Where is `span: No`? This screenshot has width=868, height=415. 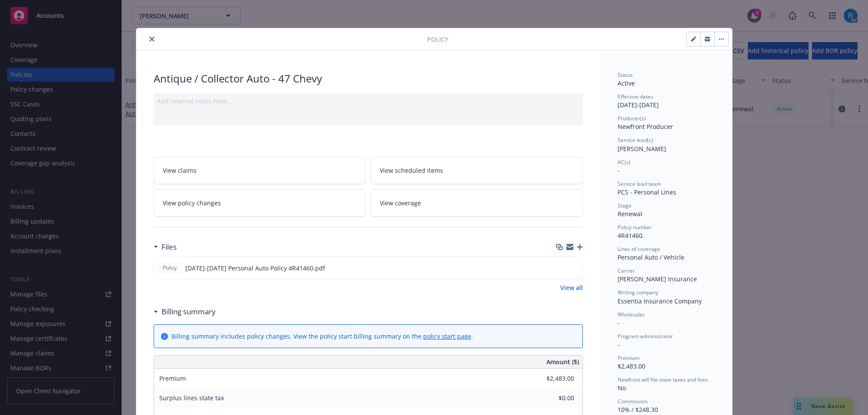 span: No is located at coordinates (622, 387).